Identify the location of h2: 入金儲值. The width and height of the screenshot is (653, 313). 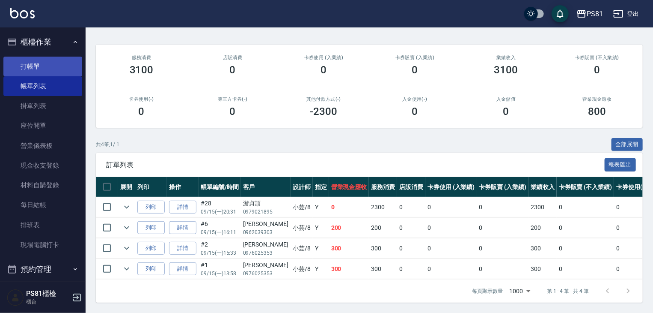
(506, 99).